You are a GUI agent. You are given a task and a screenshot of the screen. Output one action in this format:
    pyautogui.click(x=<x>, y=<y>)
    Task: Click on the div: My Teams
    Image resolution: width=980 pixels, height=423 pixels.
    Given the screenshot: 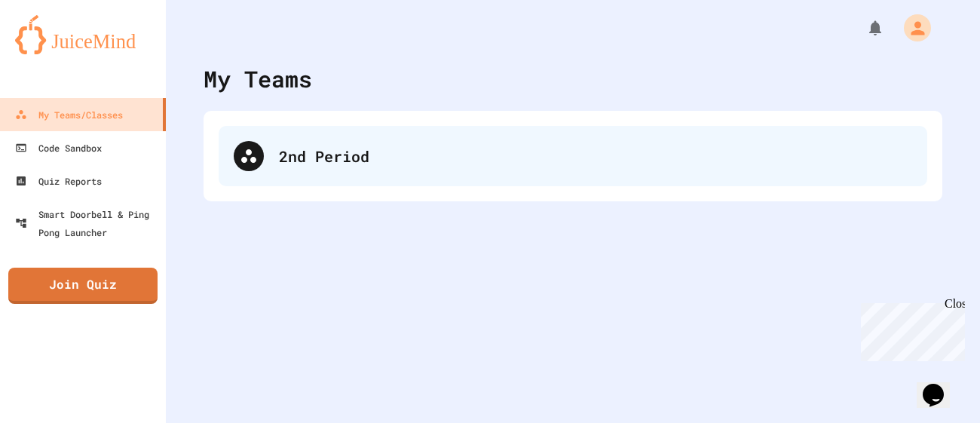 What is the action you would take?
    pyautogui.click(x=258, y=78)
    